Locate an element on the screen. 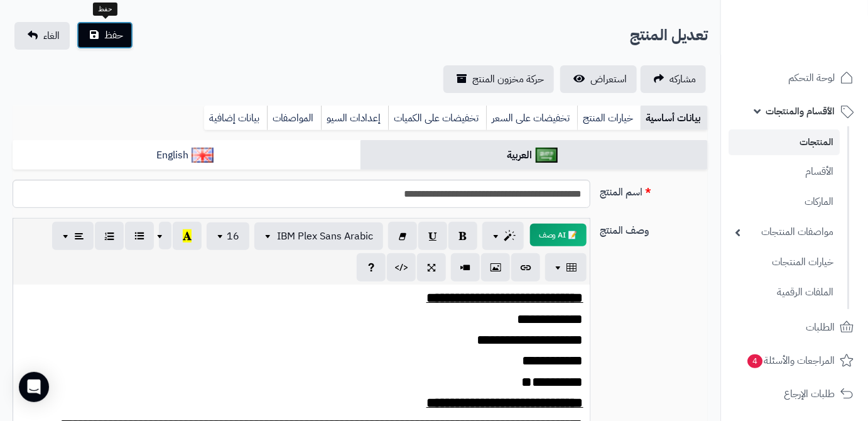 This screenshot has width=868, height=421. span: 16 is located at coordinates (233, 236).